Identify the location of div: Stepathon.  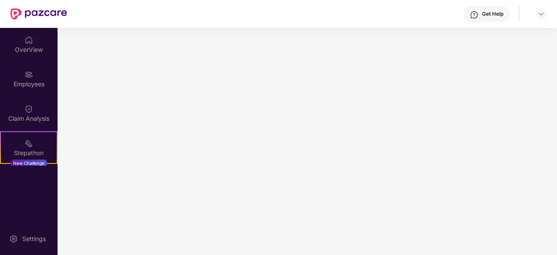
(29, 153).